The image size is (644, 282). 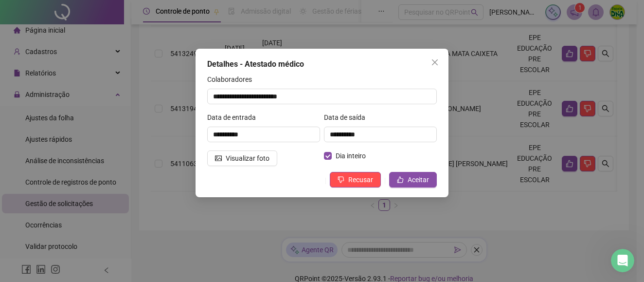 I want to click on span: like, so click(x=401, y=180).